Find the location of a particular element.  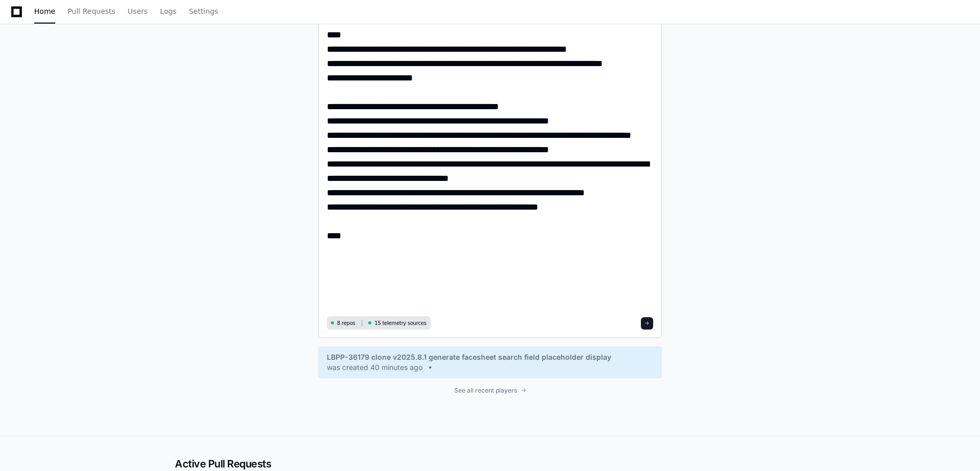

span: Logs is located at coordinates (168, 11).